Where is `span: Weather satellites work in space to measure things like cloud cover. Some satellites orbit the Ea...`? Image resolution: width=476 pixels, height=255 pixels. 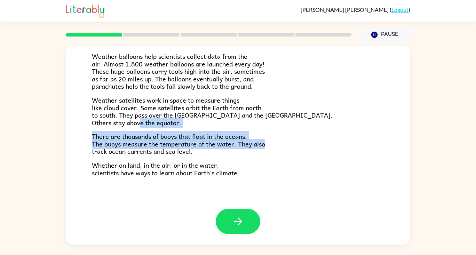
span: Weather satellites work in space to measure things like cloud cover. Some satellites orbit the Ea... is located at coordinates (212, 111).